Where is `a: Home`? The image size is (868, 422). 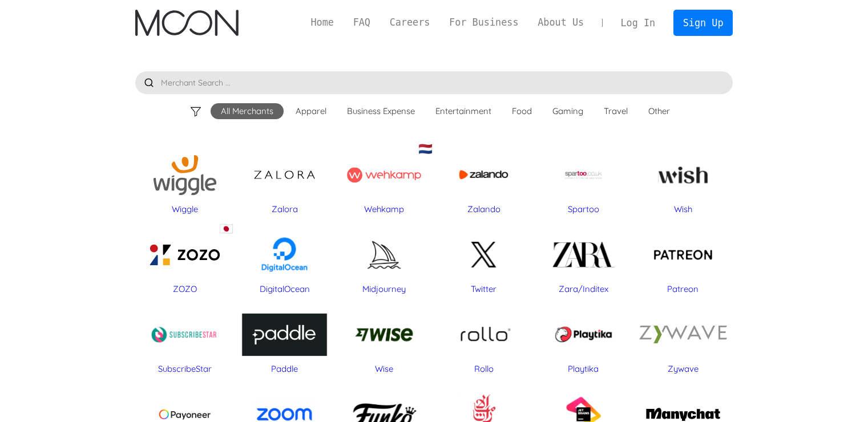 a: Home is located at coordinates (322, 22).